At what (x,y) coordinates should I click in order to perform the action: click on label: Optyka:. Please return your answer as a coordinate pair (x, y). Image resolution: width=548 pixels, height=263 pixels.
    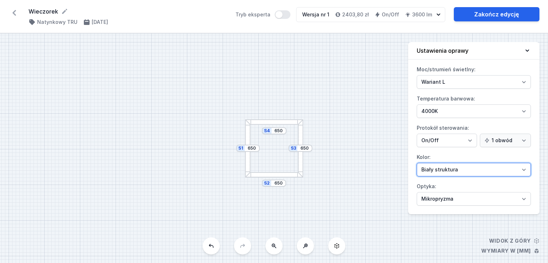
    Looking at the image, I should click on (474, 194).